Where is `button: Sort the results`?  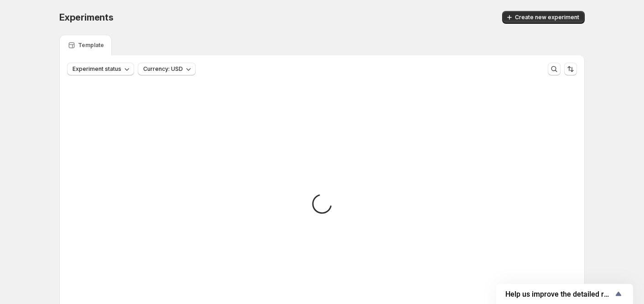
button: Sort the results is located at coordinates (571, 69).